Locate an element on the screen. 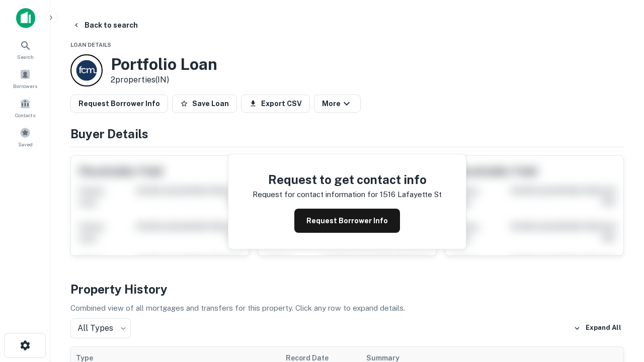  h4: Property History is located at coordinates (347, 289).